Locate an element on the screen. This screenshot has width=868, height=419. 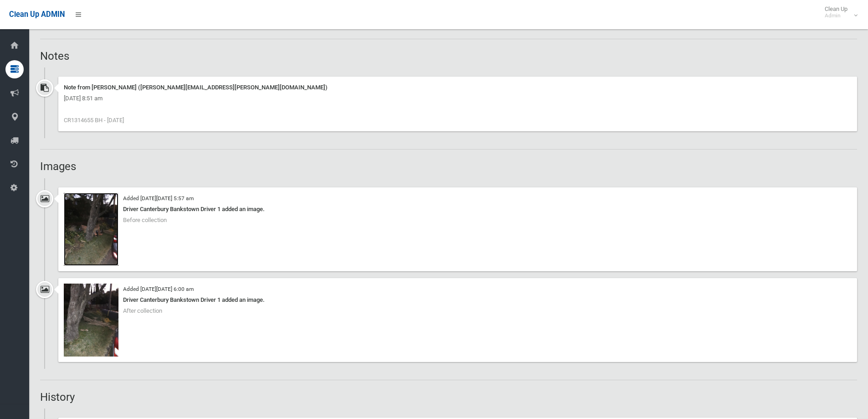
small: Admin is located at coordinates (836, 16).